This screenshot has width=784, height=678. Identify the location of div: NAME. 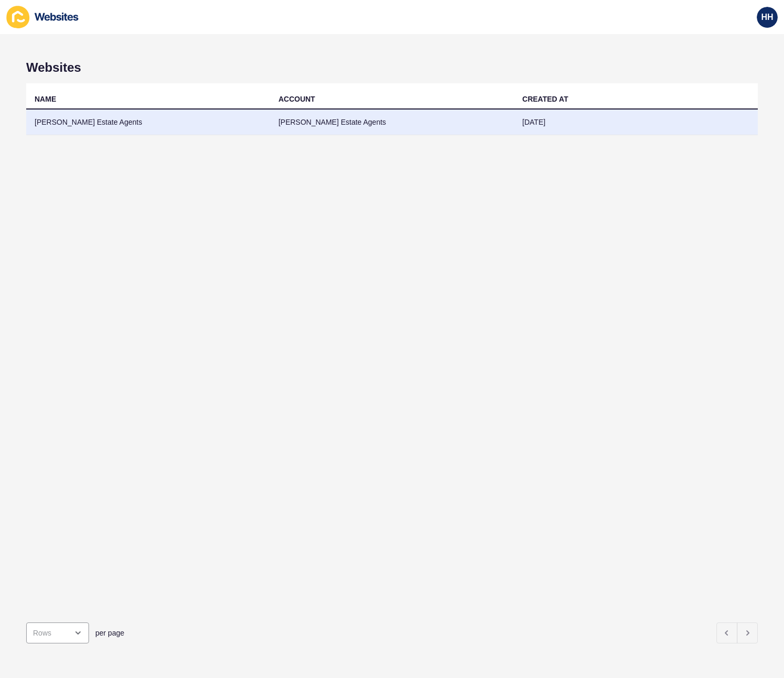
(45, 99).